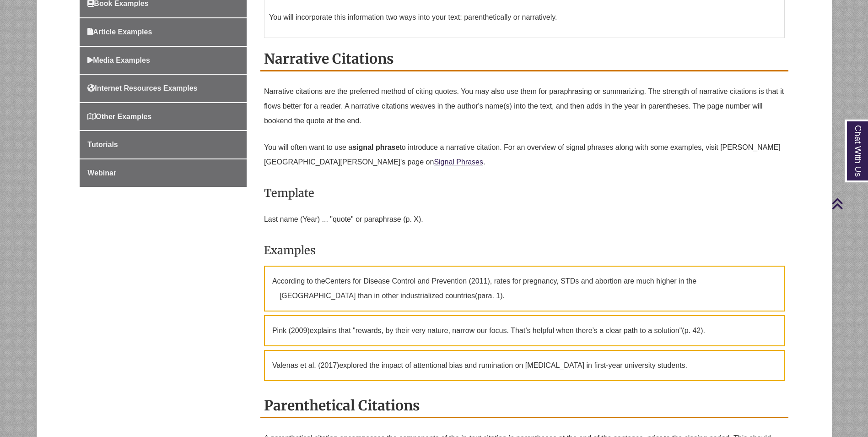 The height and width of the screenshot is (437, 868). What do you see at coordinates (524, 289) in the screenshot?
I see `p: According to the , rates for pregnancy, STDs and abortion are much higher in the [GEOGRAPHIC_DATA...` at bounding box center [524, 289].